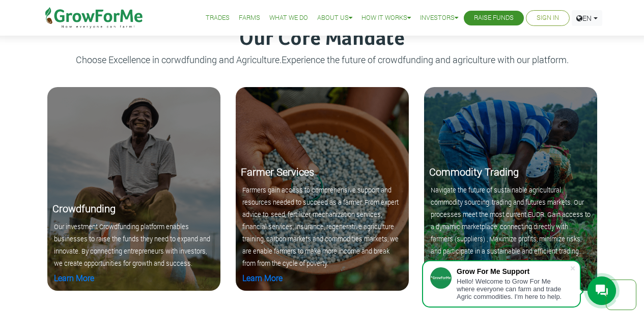 Image resolution: width=644 pixels, height=333 pixels. I want to click on a: Trades, so click(217, 18).